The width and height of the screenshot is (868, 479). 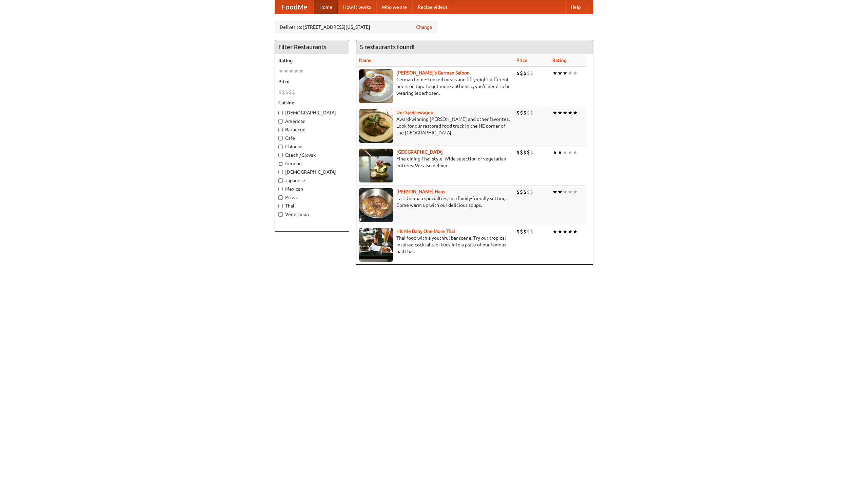 I want to click on h5: Cuisine, so click(x=312, y=103).